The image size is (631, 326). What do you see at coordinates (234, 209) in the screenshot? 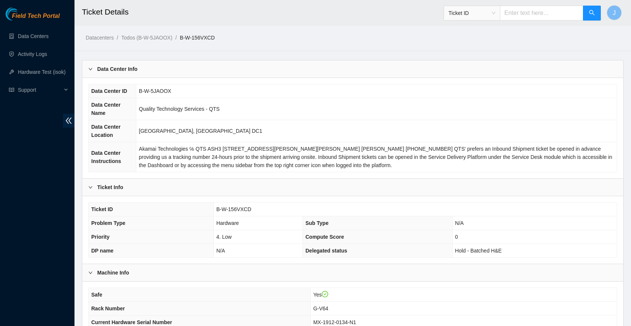
I see `span: B-W-156VXCD` at bounding box center [234, 209].